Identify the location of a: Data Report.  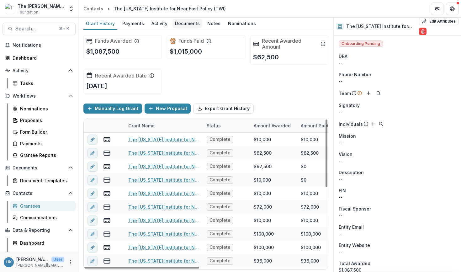
(43, 254).